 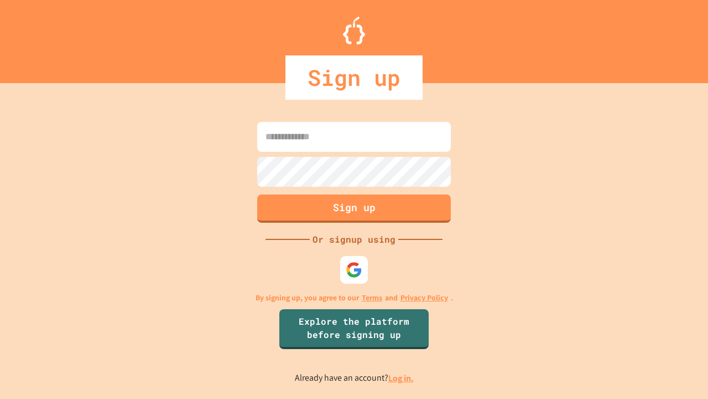 What do you see at coordinates (354, 239) in the screenshot?
I see `div: Or signup using` at bounding box center [354, 239].